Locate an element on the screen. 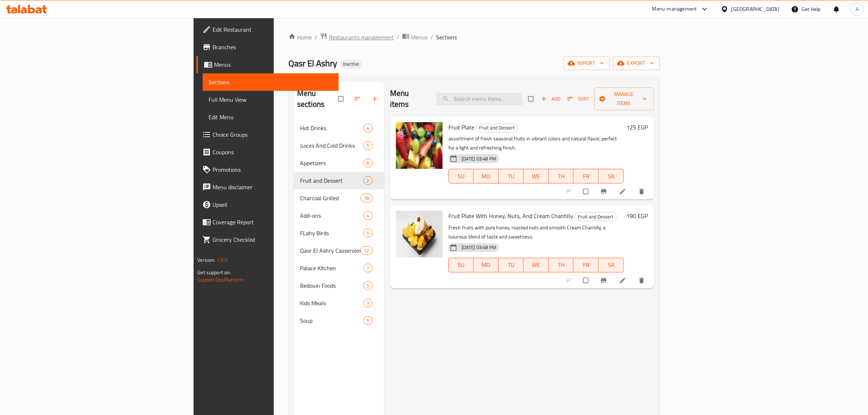 The image size is (868, 415). a: Coverage Report is located at coordinates (267, 222).